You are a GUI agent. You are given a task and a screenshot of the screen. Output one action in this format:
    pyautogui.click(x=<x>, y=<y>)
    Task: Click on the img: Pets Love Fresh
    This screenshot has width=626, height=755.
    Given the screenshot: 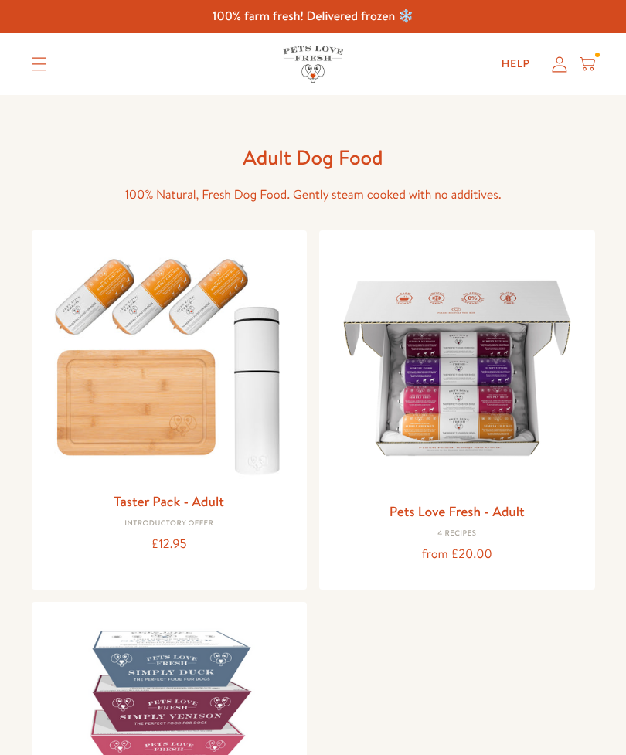 What is the action you would take?
    pyautogui.click(x=313, y=63)
    